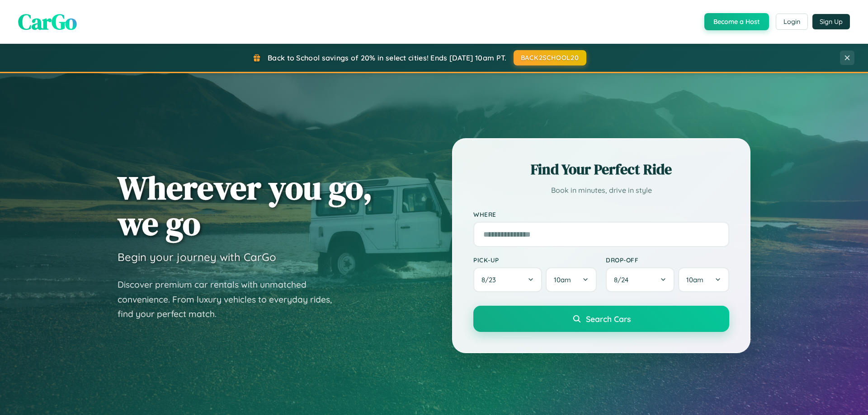  Describe the element at coordinates (639, 279) in the screenshot. I see `button: 8/24` at that location.